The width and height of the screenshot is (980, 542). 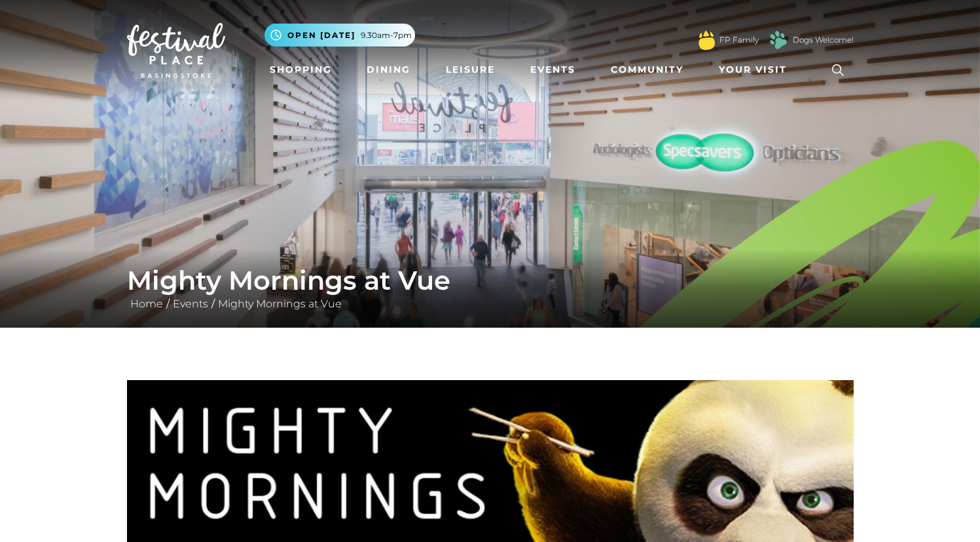 What do you see at coordinates (756, 70) in the screenshot?
I see `a: Your Visit` at bounding box center [756, 70].